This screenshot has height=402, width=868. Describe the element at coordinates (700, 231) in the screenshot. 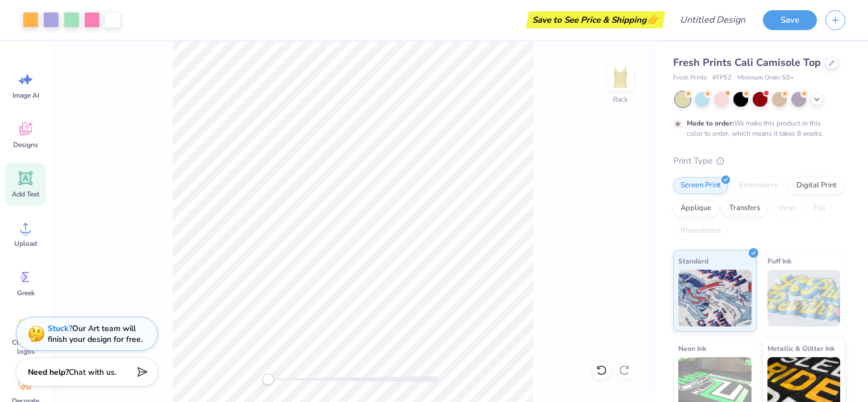

I see `div: Rhinestones` at that location.